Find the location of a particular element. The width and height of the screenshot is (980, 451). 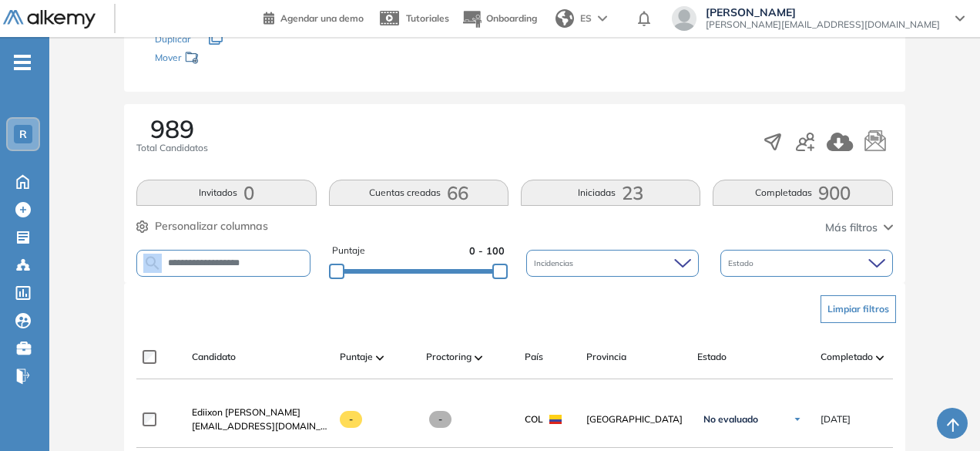

button: Cuentas creadas66 is located at coordinates (418, 193).